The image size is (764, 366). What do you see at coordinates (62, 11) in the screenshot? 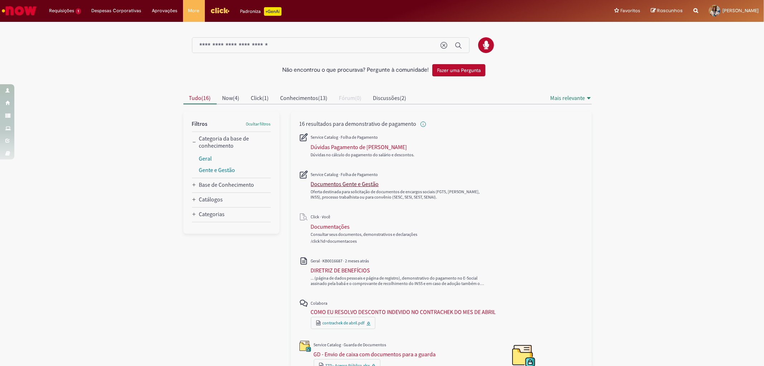
I see `span: Requisições` at bounding box center [62, 11].